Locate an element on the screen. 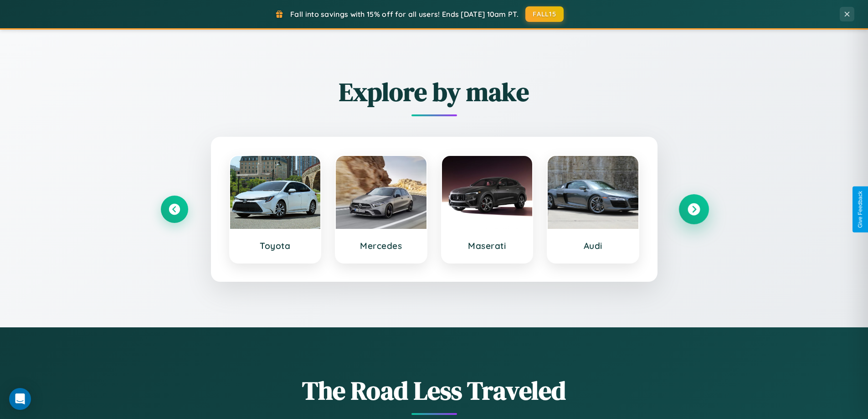 The width and height of the screenshot is (868, 419). h3: Maserati is located at coordinates (487, 246).